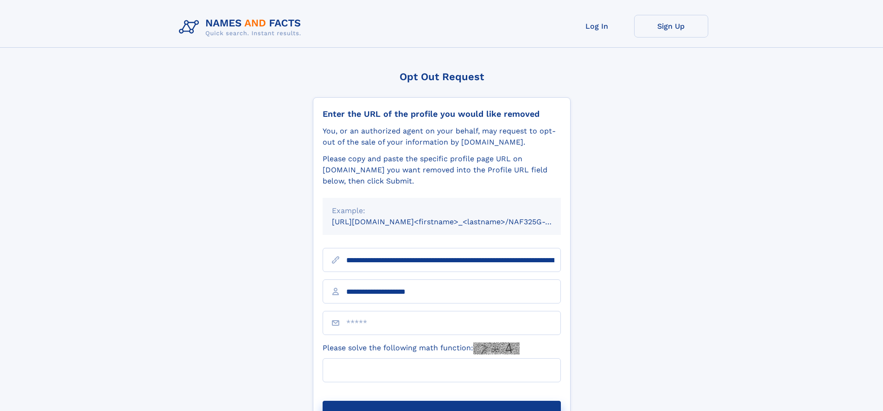  What do you see at coordinates (442, 114) in the screenshot?
I see `div: Enter the URL of the profile you would like removed` at bounding box center [442, 114].